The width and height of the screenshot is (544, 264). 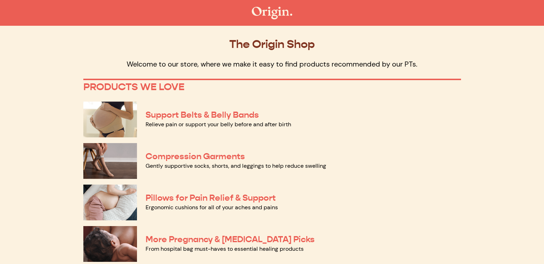 I want to click on a: Pillows for Pain Relief & Support, so click(x=211, y=198).